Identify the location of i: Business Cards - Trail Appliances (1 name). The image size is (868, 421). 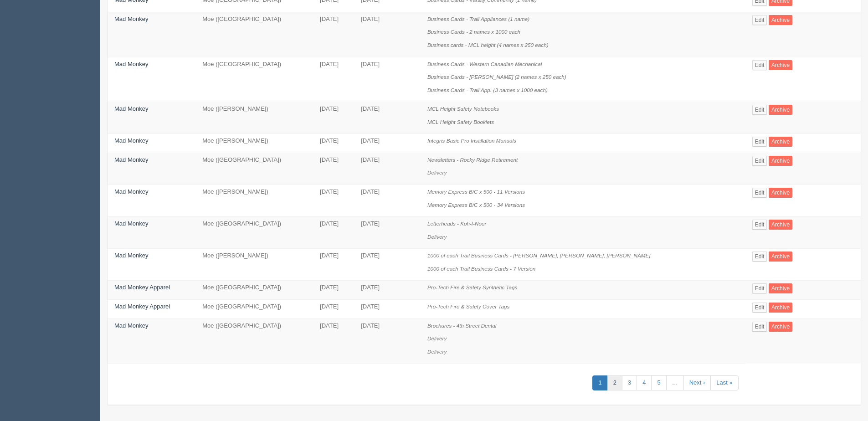
(479, 19).